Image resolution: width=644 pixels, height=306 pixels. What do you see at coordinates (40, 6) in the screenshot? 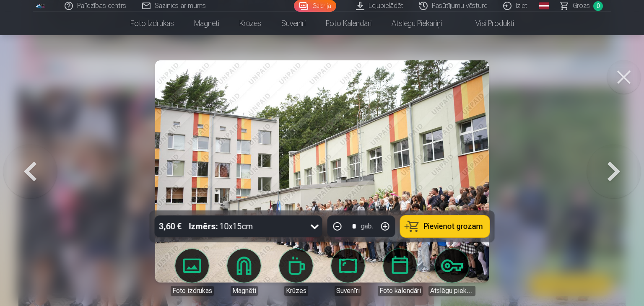
I see `img: /fa3` at bounding box center [40, 6].